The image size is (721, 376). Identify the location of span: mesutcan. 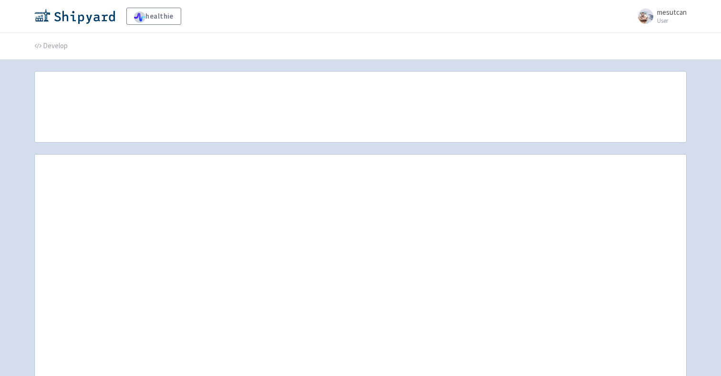
(671, 12).